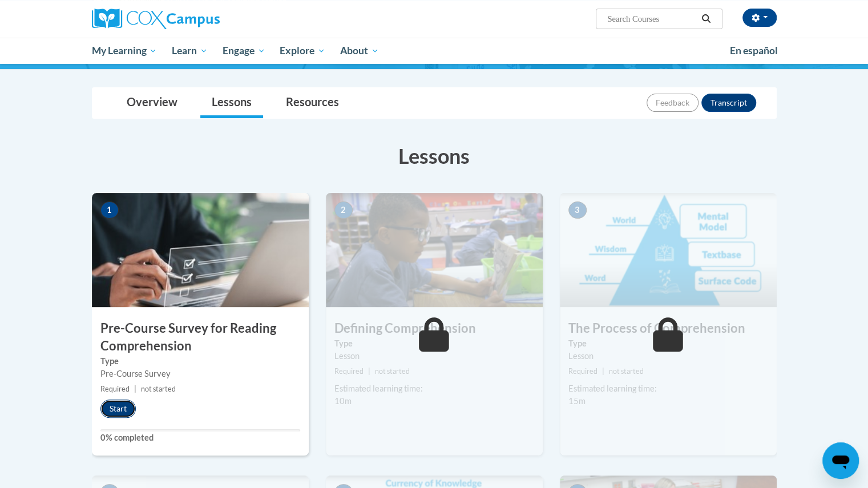  I want to click on a: Cox Campus, so click(200, 19).